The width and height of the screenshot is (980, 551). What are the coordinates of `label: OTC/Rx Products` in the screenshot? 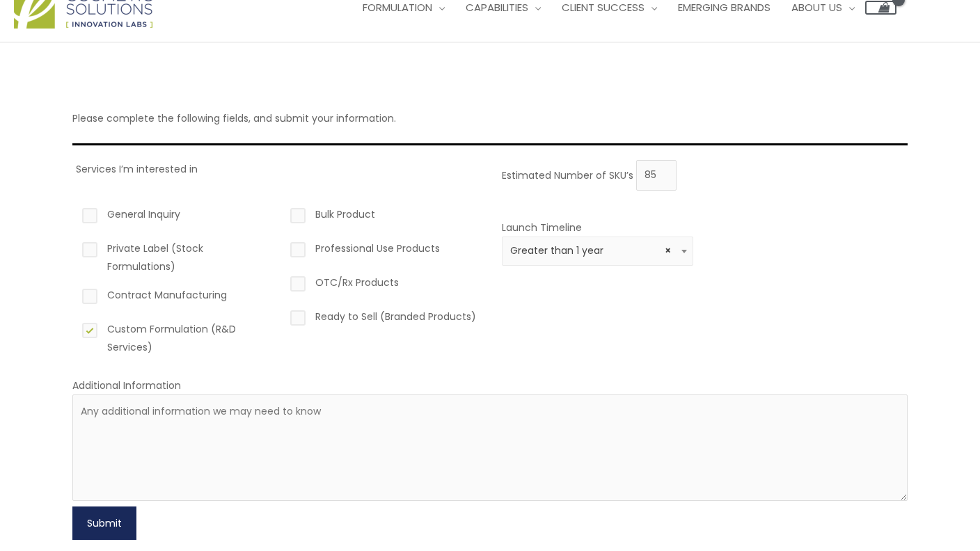 It's located at (383, 286).